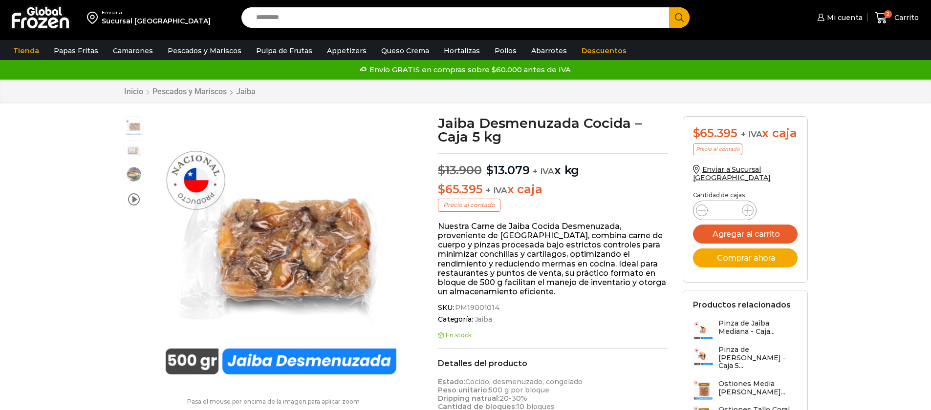 The width and height of the screenshot is (931, 410). I want to click on a: 2 Carrito, so click(897, 18).